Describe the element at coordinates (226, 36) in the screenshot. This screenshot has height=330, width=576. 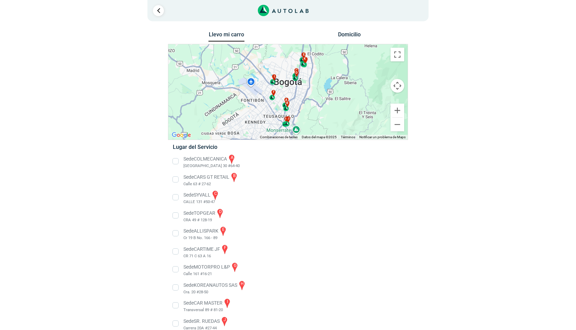
I see `button: Llevo mi carro` at that location.